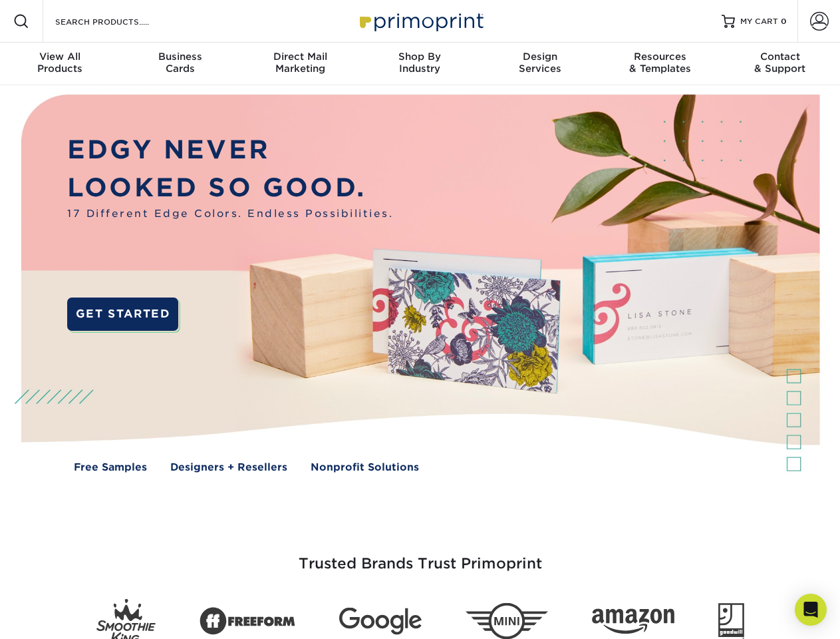 The width and height of the screenshot is (840, 639). Describe the element at coordinates (230, 150) in the screenshot. I see `p: EDGY NEVER` at that location.